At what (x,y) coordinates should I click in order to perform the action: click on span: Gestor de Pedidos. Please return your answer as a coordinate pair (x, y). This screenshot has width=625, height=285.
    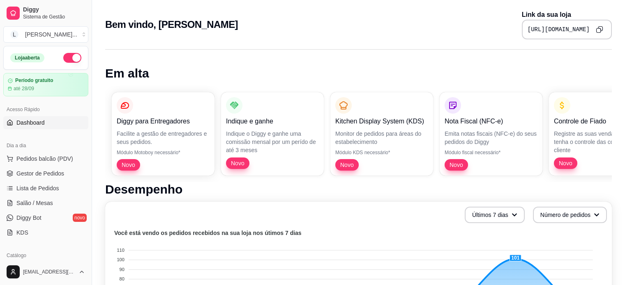
    Looking at the image, I should click on (40, 174).